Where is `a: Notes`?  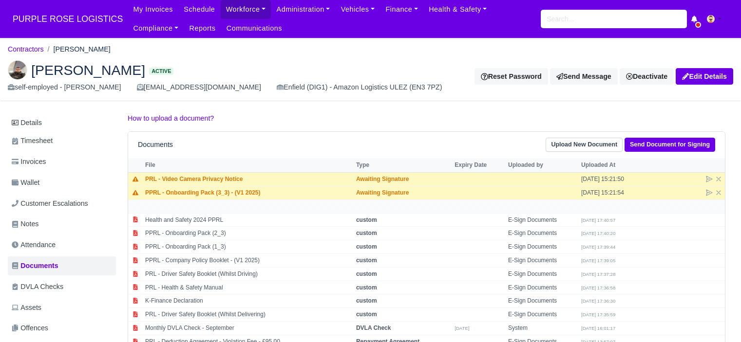 a: Notes is located at coordinates (62, 224).